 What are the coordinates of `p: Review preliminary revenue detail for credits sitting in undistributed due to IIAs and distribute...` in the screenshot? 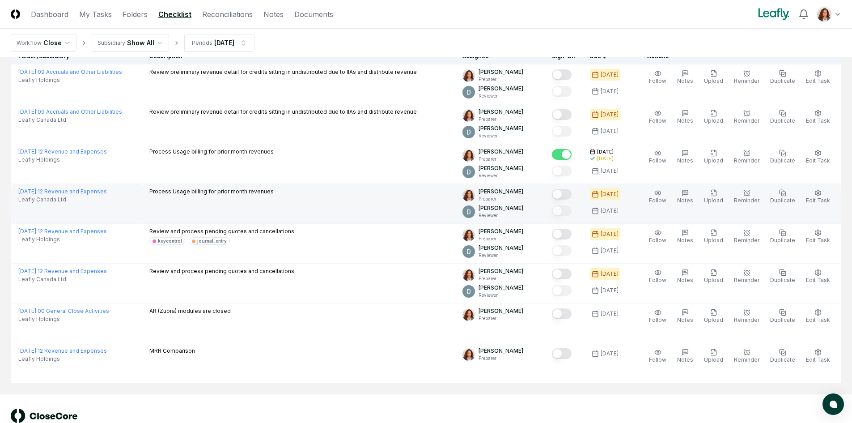 It's located at (283, 72).